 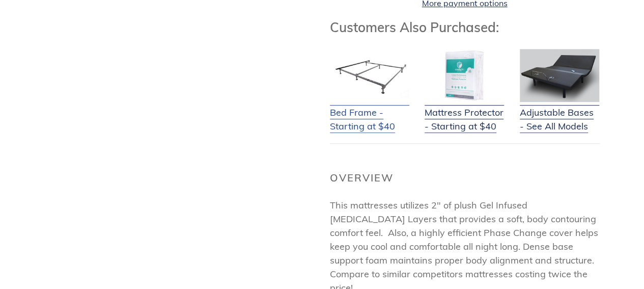 I want to click on h3: Customers Also Purchased:, so click(x=464, y=27).